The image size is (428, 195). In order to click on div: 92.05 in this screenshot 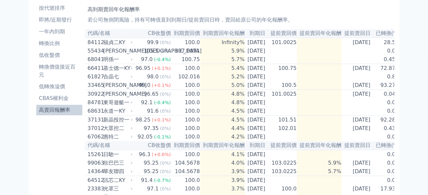, I will do `click(145, 137)`.